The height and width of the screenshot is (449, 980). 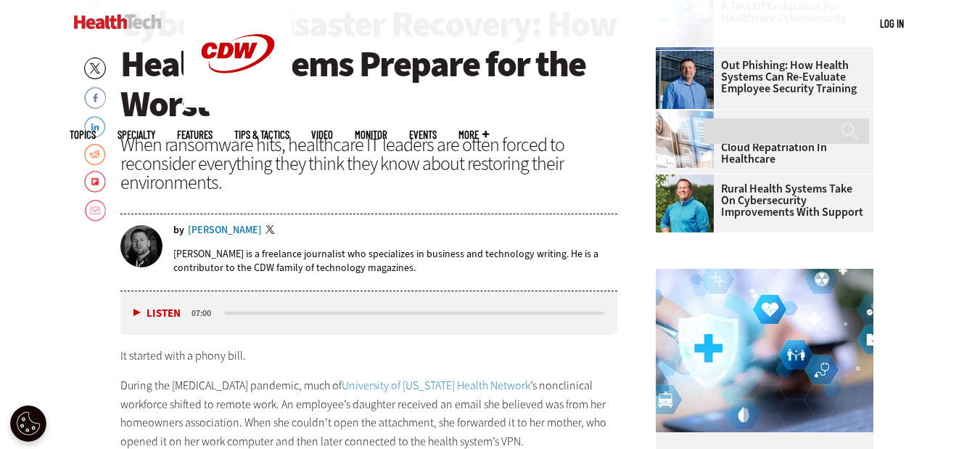 I want to click on div: media player, so click(x=370, y=313).